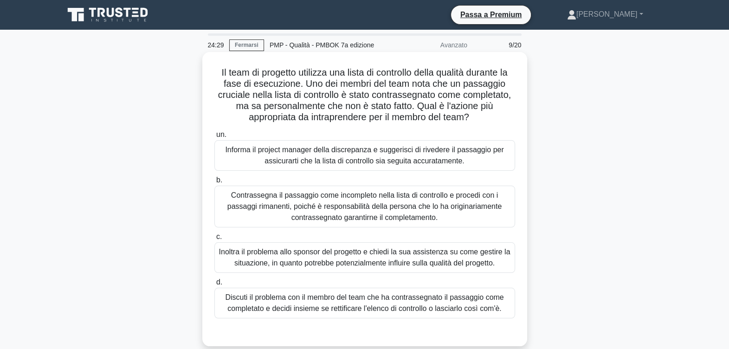  I want to click on div: Discuti il problema con il membro del team che ha contrassegnato il passaggio come completato e d..., so click(365, 303).